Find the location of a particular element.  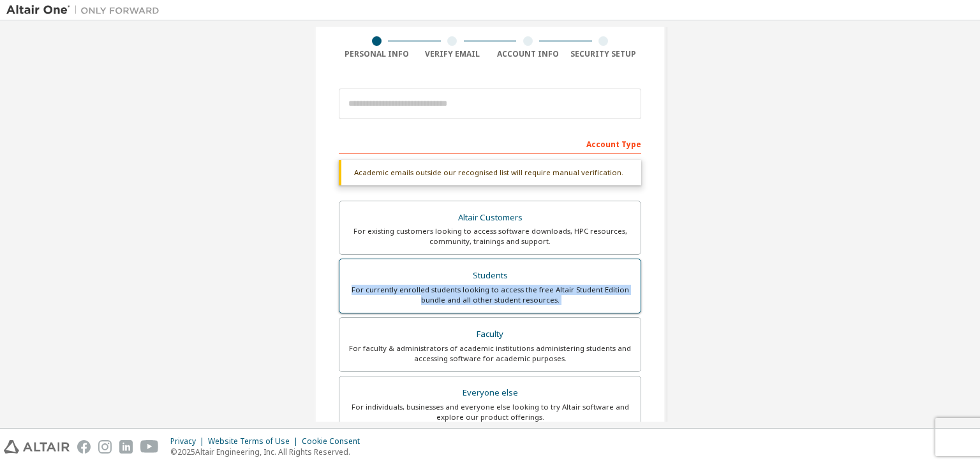

div: Website Terms of Use is located at coordinates (254, 441).